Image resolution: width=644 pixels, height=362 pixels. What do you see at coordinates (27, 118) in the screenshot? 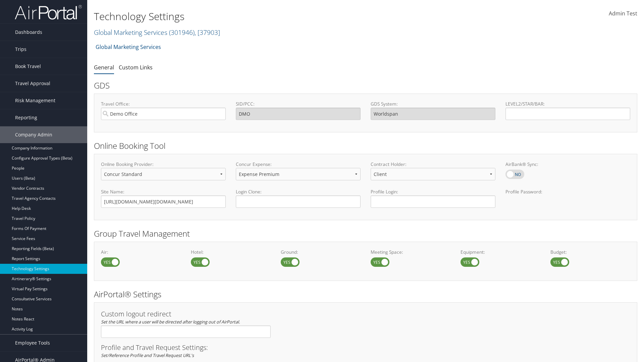
I see `span: Reporting` at bounding box center [27, 118].